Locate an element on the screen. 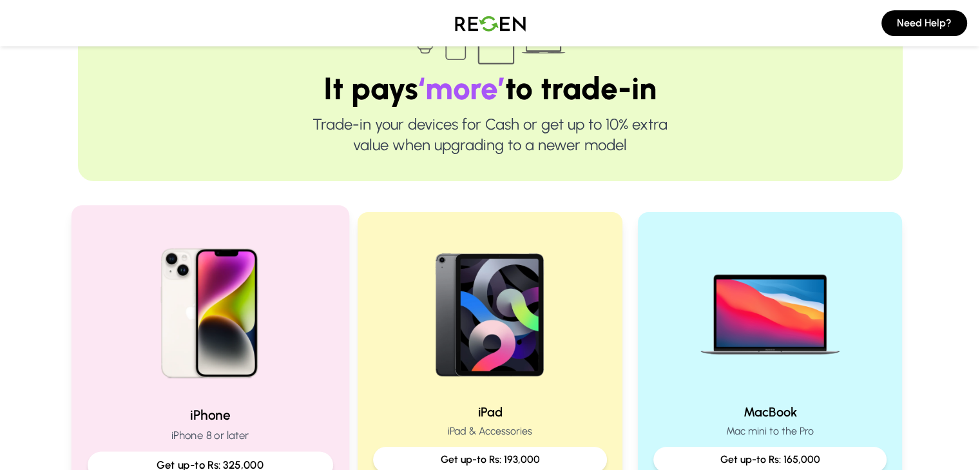  p: Trade-in your devices for Cash or get up to 10% extra value when upgrading to a newer model is located at coordinates (490, 135).